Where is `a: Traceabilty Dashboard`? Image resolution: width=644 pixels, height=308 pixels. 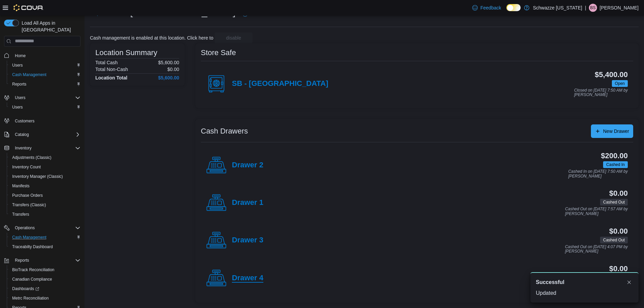
a: Traceabilty Dashboard is located at coordinates (32, 247).